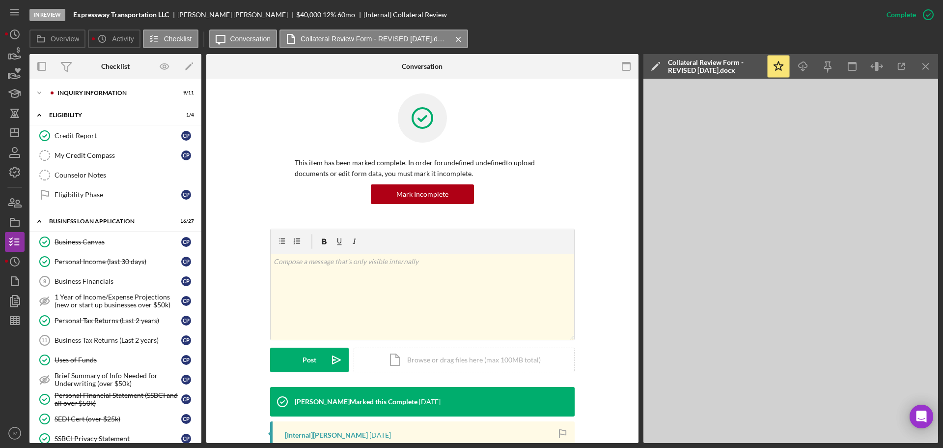  Describe the element at coordinates (185, 221) in the screenshot. I see `div: 16 / 27` at that location.